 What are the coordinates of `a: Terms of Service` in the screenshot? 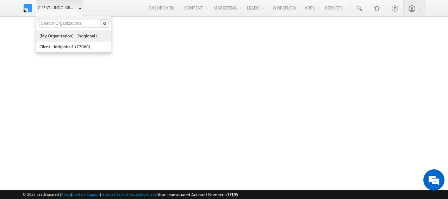 It's located at (115, 194).